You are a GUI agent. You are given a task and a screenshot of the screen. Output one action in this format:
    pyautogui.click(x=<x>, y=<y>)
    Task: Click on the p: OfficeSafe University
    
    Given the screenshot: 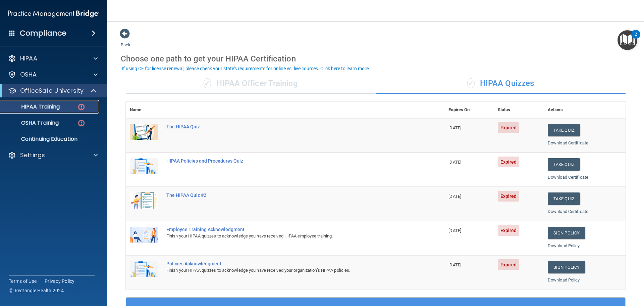 What is the action you would take?
    pyautogui.click(x=52, y=91)
    